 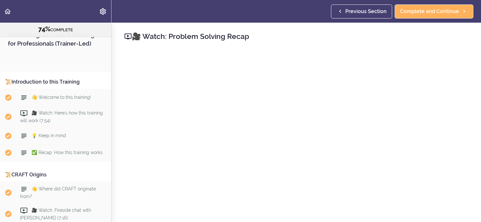 What do you see at coordinates (434, 11) in the screenshot?
I see `a: Complete and Continue` at bounding box center [434, 11].